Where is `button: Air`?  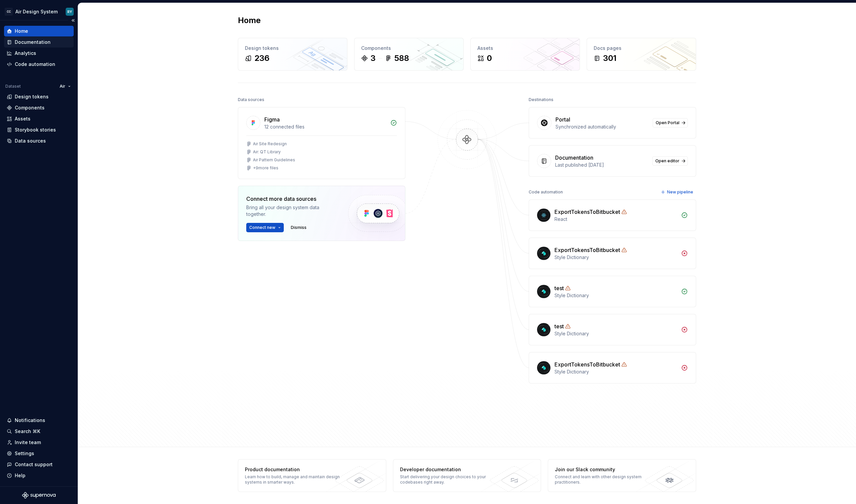
button: Air is located at coordinates (65, 86).